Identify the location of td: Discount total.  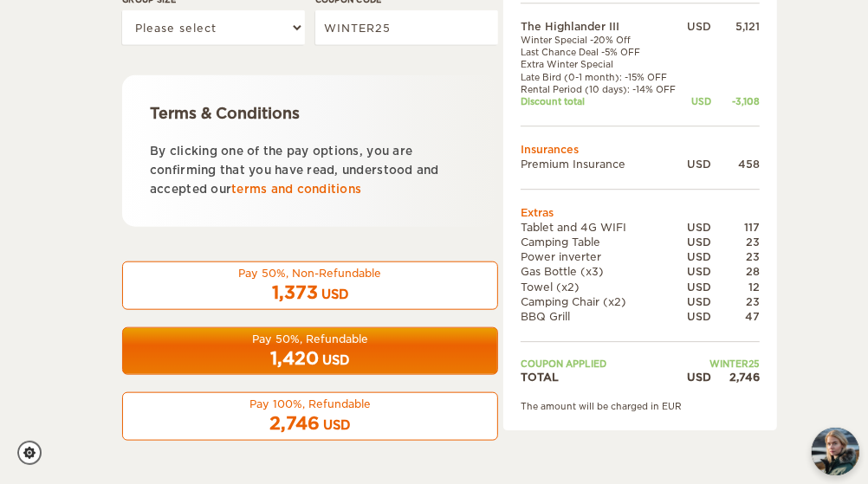
(601, 102).